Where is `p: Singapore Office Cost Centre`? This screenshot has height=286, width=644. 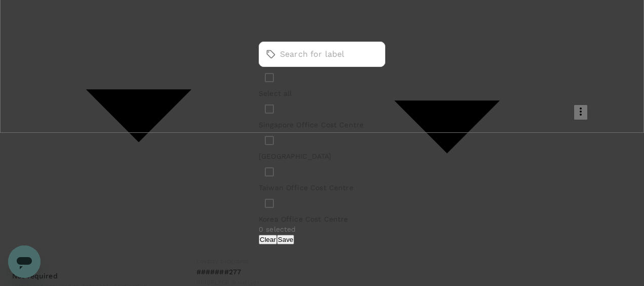 p: Singapore Office Cost Centre is located at coordinates (322, 125).